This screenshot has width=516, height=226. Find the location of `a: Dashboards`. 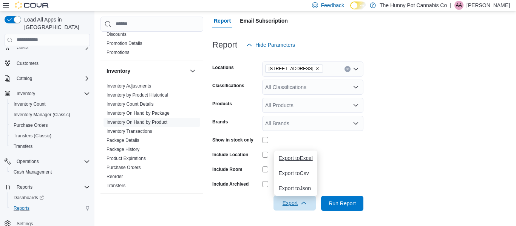

a: Dashboards is located at coordinates (29, 198).